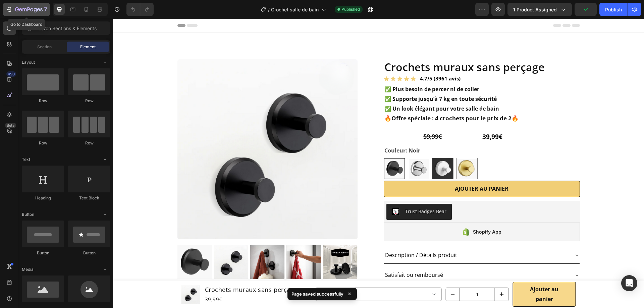 The height and width of the screenshot is (308, 644). What do you see at coordinates (629, 283) in the screenshot?
I see `div: Open Intercom Messenger` at bounding box center [629, 283].